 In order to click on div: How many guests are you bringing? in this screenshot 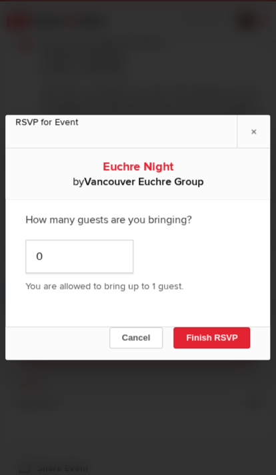, I will do `click(137, 220)`.